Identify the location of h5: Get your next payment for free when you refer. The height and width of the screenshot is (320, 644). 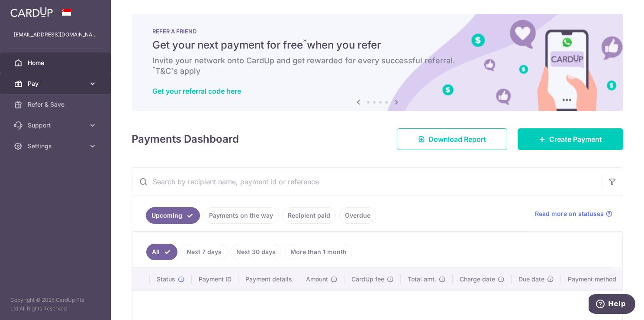
(377, 45).